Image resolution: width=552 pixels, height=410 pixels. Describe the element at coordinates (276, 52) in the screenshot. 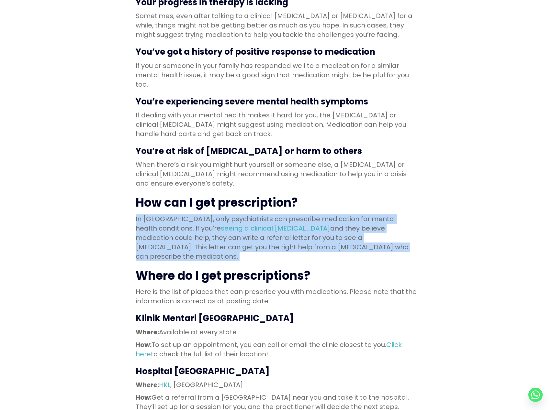

I see `h3: You’ve got a history of positive response to medication` at that location.